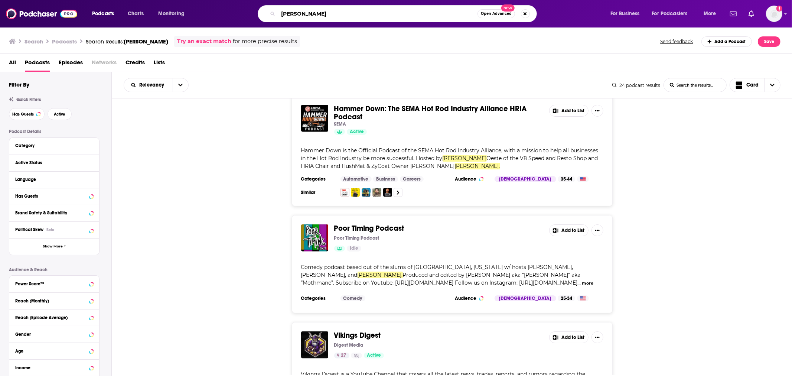 Image resolution: width=792 pixels, height=376 pixels. I want to click on a: 27, so click(342, 355).